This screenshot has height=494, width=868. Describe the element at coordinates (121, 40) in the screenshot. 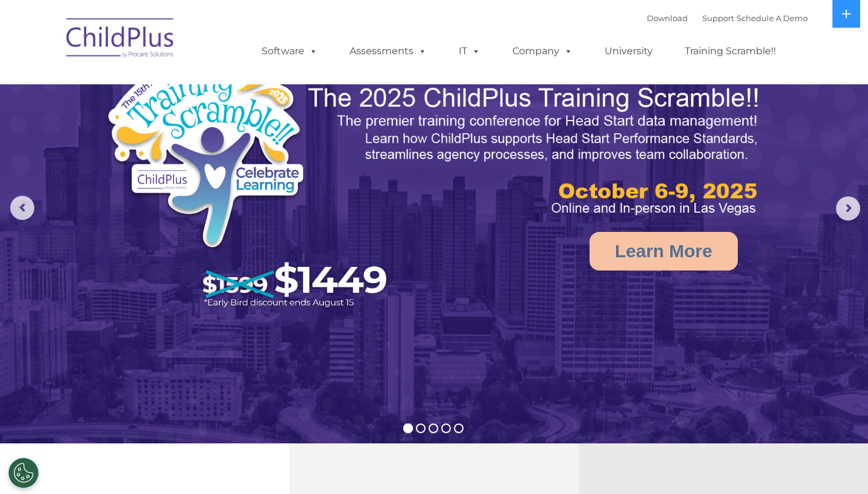

I see `img: ChildPlus by Procare Solutions` at that location.